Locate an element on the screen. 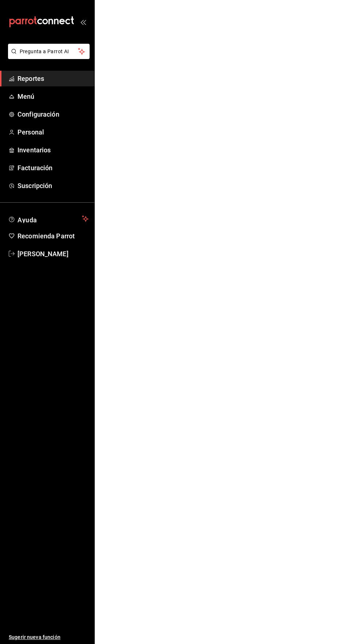  span: Ayuda is located at coordinates (48, 218).